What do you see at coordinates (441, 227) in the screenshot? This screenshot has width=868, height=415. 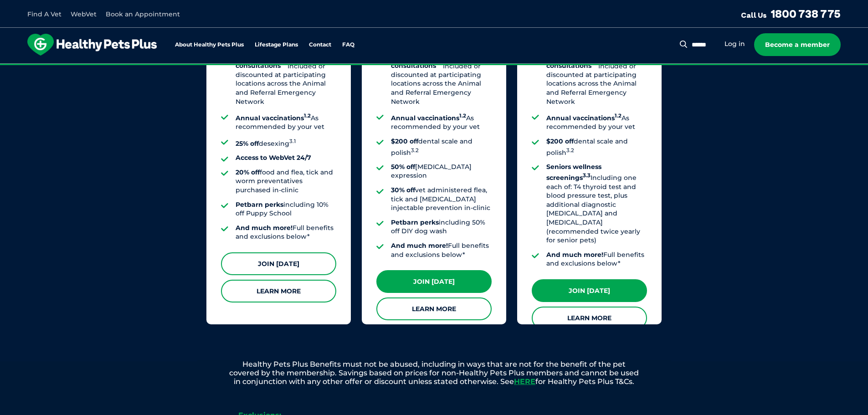 I see `li: including 50% off DIY dog wash` at bounding box center [441, 227].